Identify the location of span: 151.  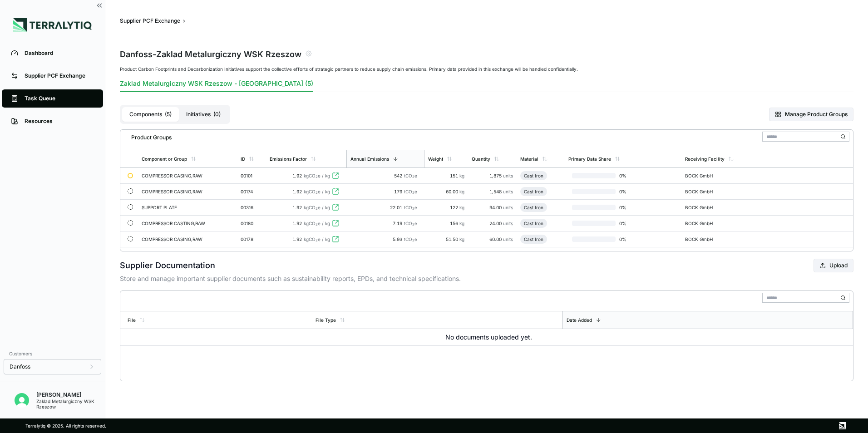
(454, 176).